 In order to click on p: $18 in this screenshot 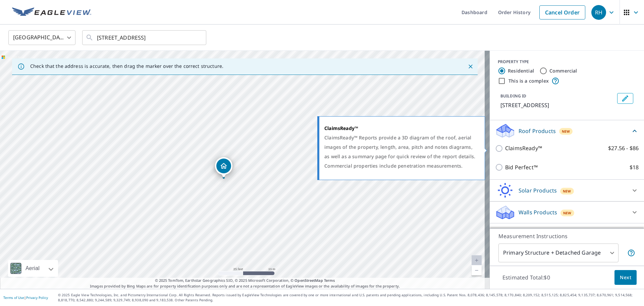, I will do `click(634, 167)`.